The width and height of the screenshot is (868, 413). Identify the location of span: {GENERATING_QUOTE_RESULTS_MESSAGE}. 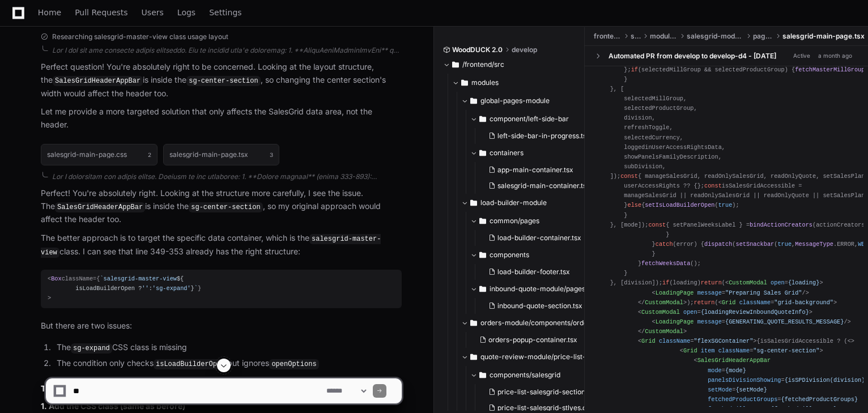
(784, 321).